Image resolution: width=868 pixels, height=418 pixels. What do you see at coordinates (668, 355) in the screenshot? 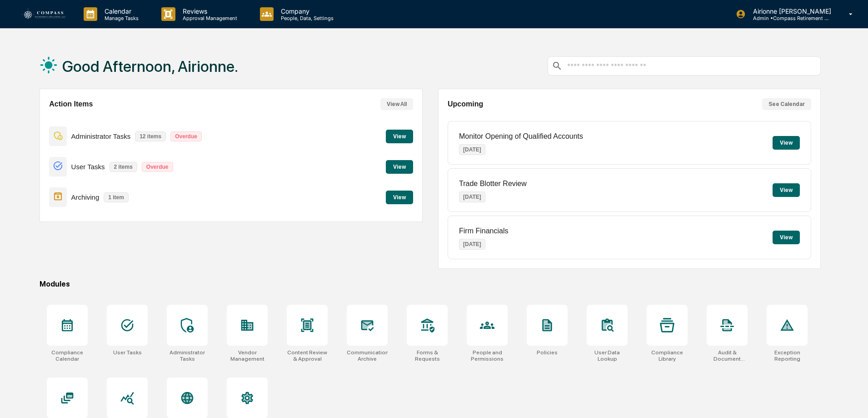
I see `div: Compliance Library` at bounding box center [668, 355].